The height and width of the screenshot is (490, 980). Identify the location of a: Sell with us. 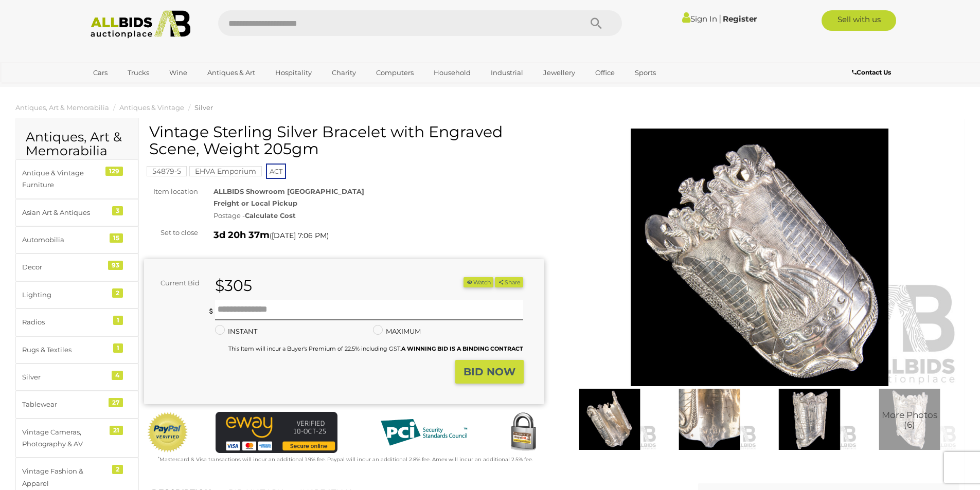
(859, 21).